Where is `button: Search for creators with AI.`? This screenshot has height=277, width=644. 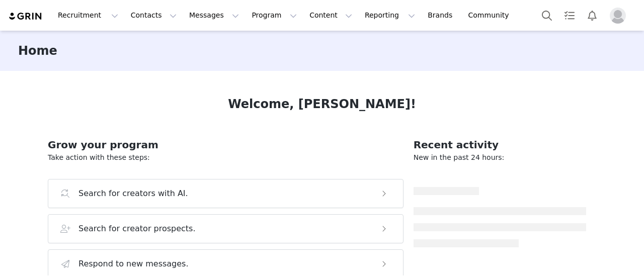
button: Search for creators with AI. is located at coordinates (225, 194).